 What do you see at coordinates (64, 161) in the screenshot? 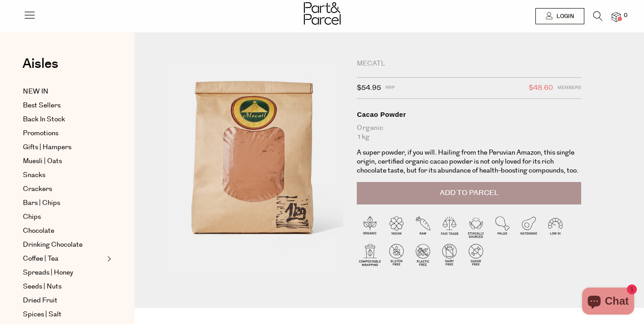
I see `a: Muesli | Oats` at bounding box center [64, 161].